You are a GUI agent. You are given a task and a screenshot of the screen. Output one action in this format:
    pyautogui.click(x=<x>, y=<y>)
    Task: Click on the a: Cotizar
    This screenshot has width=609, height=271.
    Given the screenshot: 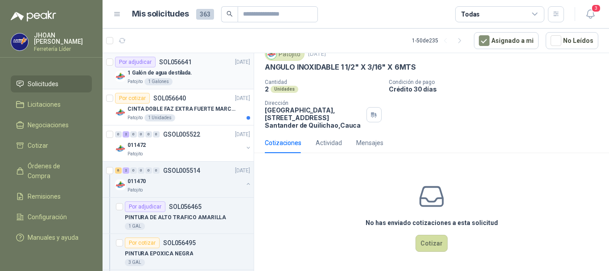 What is the action you would take?
    pyautogui.click(x=51, y=145)
    